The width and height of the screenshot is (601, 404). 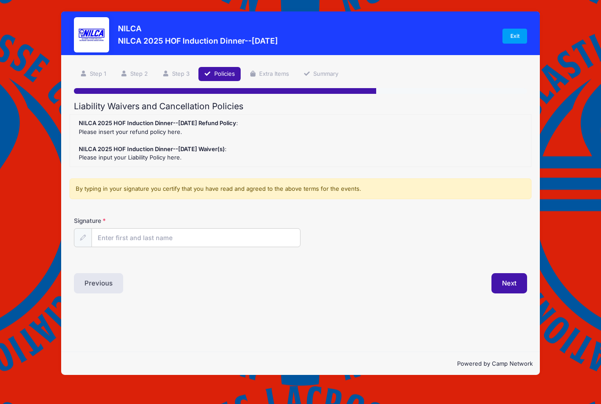 What do you see at coordinates (196, 237) in the screenshot?
I see `input: Enter first and last name` at bounding box center [196, 237].